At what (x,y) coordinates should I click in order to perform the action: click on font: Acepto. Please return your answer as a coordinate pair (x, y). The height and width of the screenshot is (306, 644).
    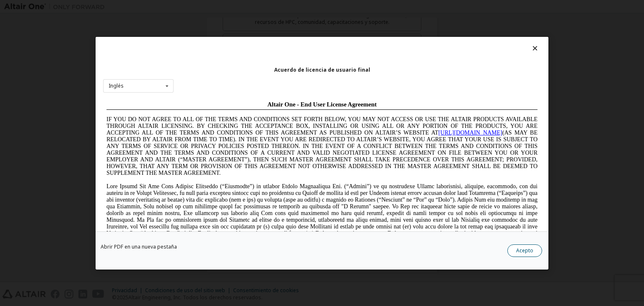
    Looking at the image, I should click on (525, 250).